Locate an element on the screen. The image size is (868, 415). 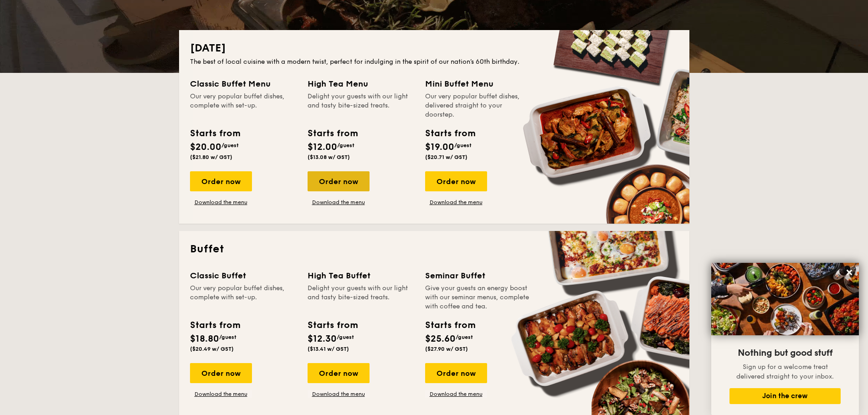
button: Join the crew is located at coordinates (785, 396).